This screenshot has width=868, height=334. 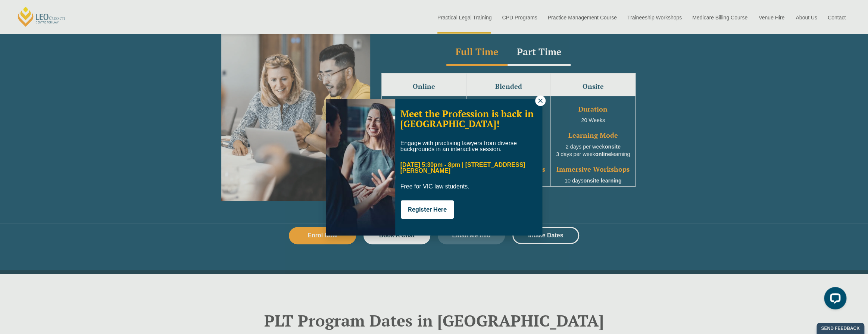 What do you see at coordinates (360, 167) in the screenshot?
I see `img: Soph-popup.JPG` at bounding box center [360, 167].